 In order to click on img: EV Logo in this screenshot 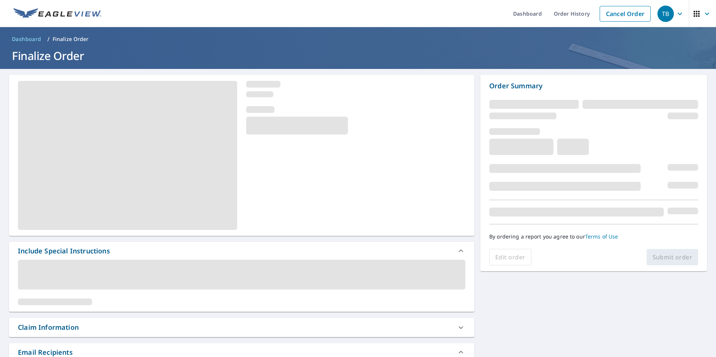, I will do `click(57, 14)`.